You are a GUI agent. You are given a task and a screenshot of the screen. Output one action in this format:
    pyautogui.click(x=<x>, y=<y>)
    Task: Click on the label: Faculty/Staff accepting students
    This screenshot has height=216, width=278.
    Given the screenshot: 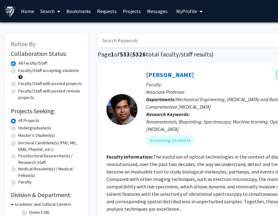 What is the action you would take?
    pyautogui.click(x=49, y=71)
    